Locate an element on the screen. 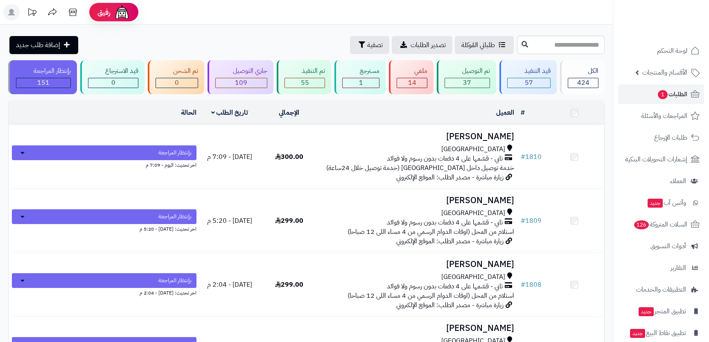  div: تم التوصيل is located at coordinates (467, 71).